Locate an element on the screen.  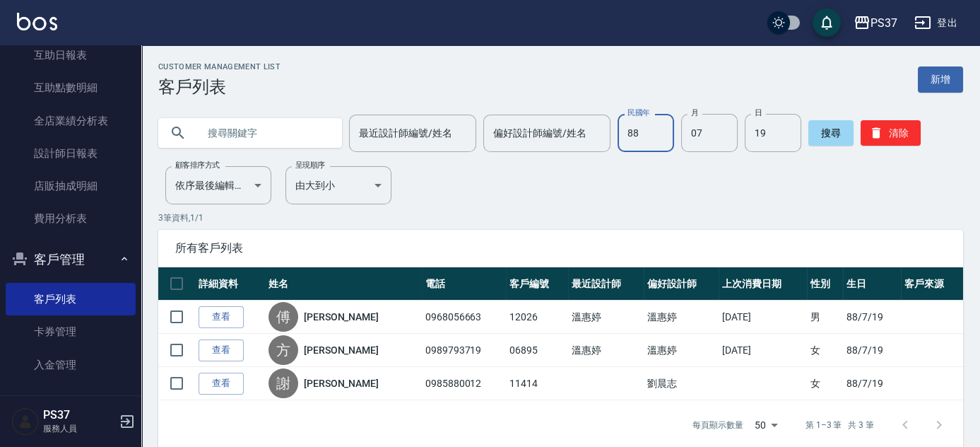
a: 卡券管理 is located at coordinates (70, 332).